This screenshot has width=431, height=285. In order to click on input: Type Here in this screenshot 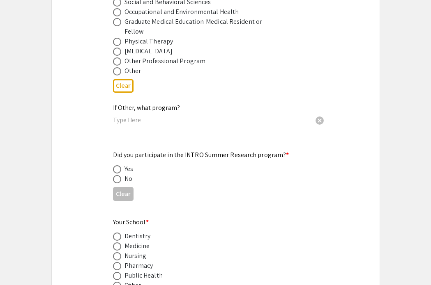, I will do `click(212, 120)`.